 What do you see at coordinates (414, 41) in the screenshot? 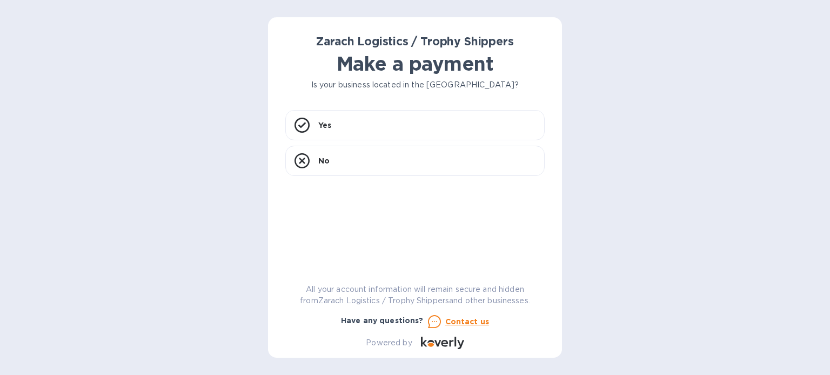
I see `b: Zarach Logistics / Trophy Shippers` at bounding box center [414, 41].